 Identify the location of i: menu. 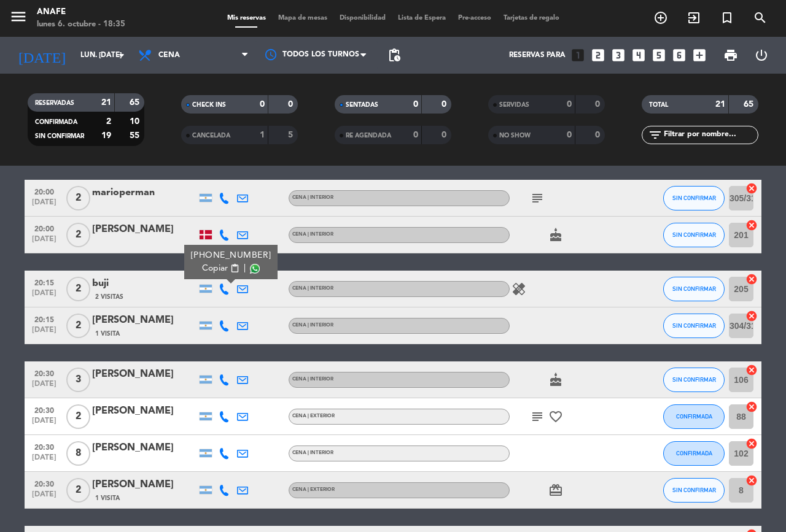
(18, 17).